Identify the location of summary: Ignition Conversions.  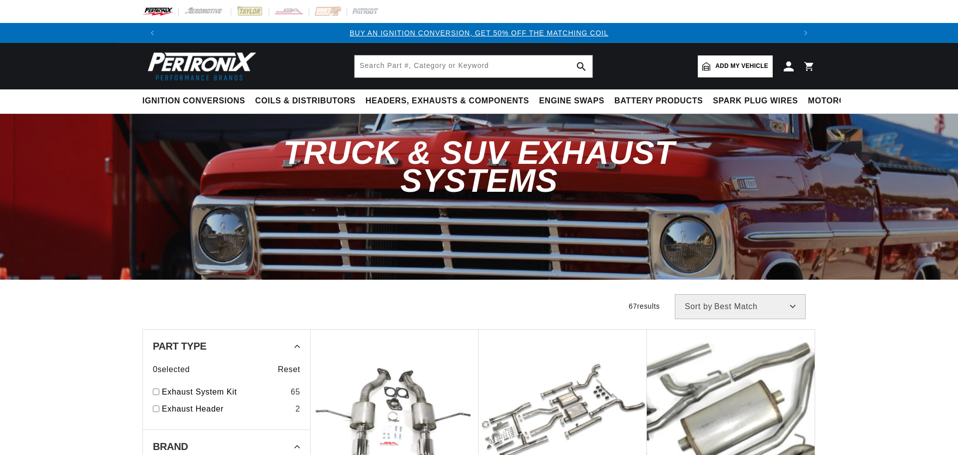
(196, 101).